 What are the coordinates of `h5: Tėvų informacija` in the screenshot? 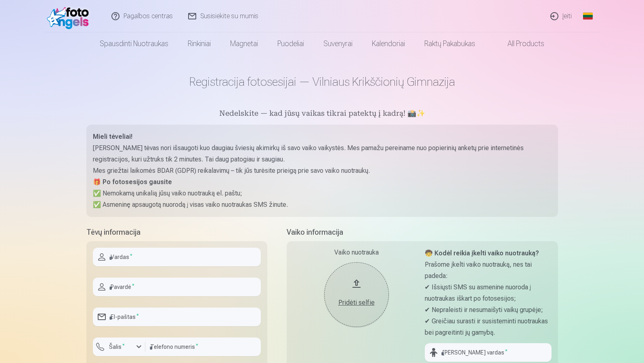 It's located at (177, 232).